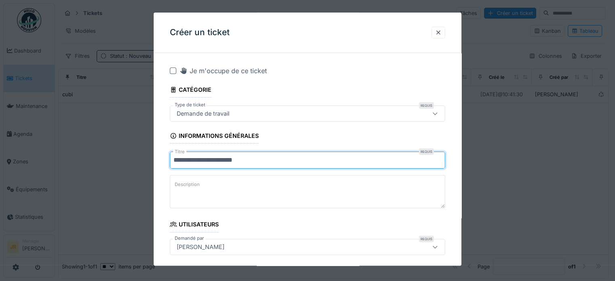 Image resolution: width=615 pixels, height=281 pixels. What do you see at coordinates (190, 105) in the screenshot?
I see `label: Type de ticket` at bounding box center [190, 105].